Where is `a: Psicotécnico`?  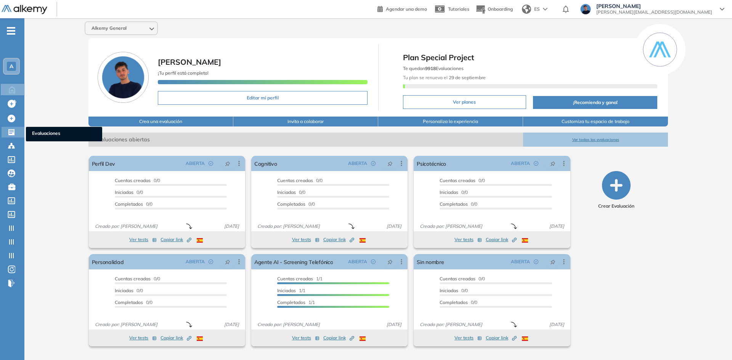
a: Psicotécnico is located at coordinates (431, 164).